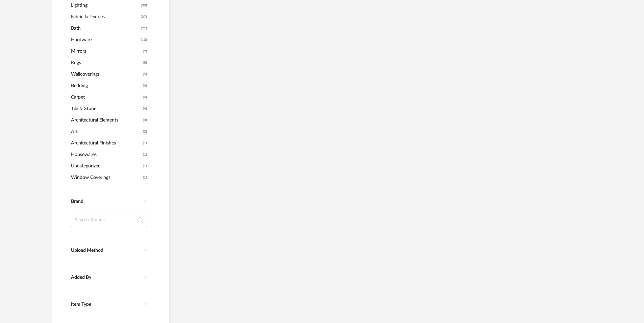 This screenshot has height=323, width=644. I want to click on span: Upload Method, so click(87, 250).